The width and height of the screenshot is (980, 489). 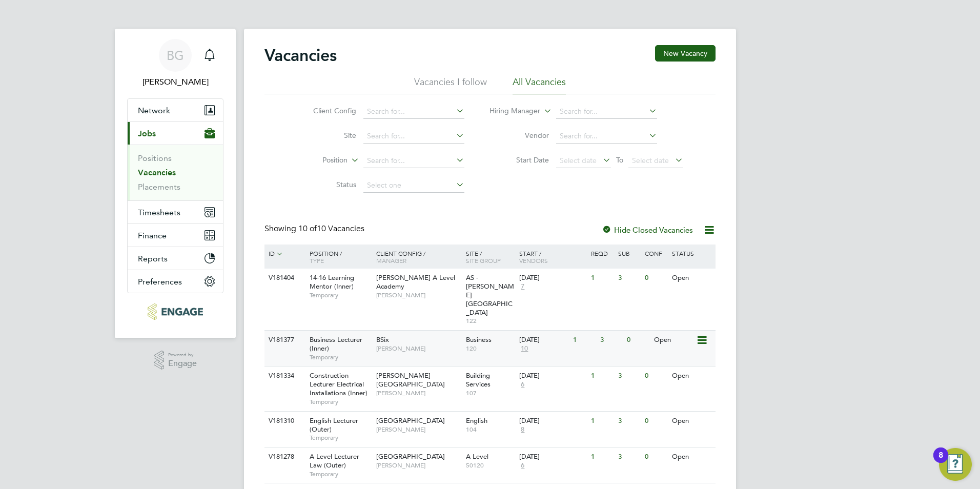 What do you see at coordinates (522, 287) in the screenshot?
I see `span: 7` at bounding box center [522, 287].